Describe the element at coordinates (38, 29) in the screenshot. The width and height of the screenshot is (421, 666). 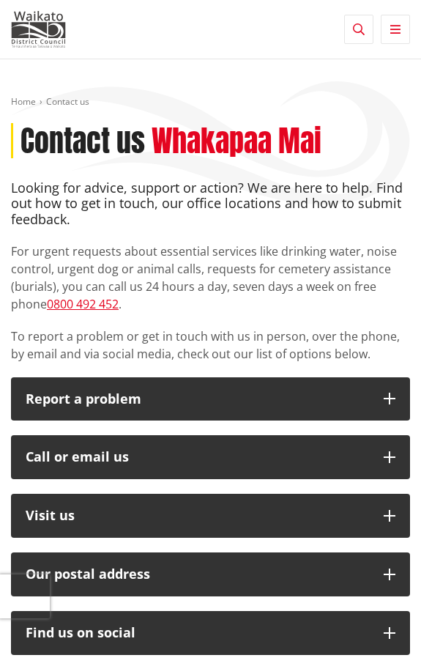
I see `img: Waikato District Council - Te Kaunihera aa Takiwaa o Waikato` at that location.